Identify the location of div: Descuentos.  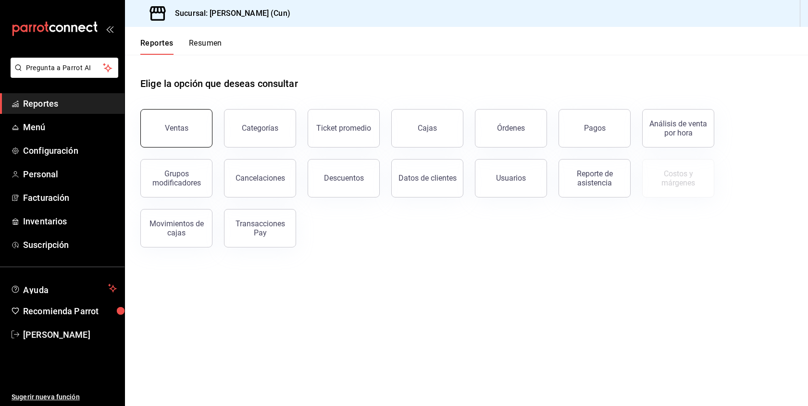
(344, 178).